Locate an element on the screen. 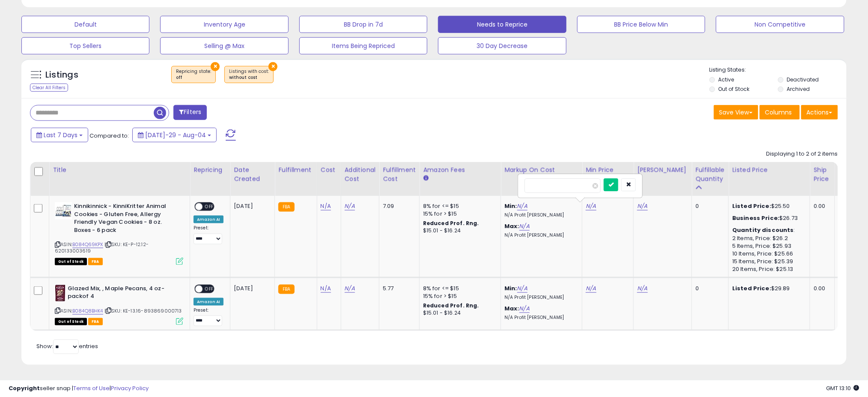 Image resolution: width=868 pixels, height=397 pixels. img: 51-Z0WCOuUL._SL40_.jpg is located at coordinates (63, 211).